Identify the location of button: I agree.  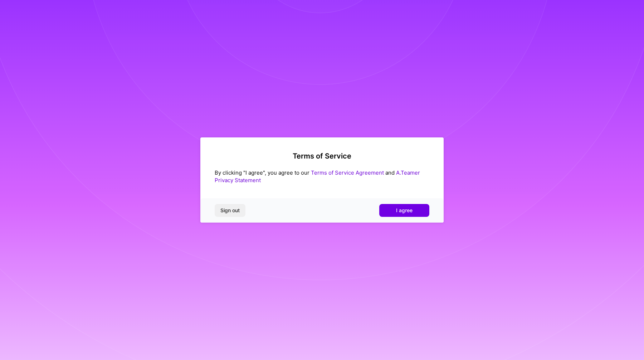
(404, 211).